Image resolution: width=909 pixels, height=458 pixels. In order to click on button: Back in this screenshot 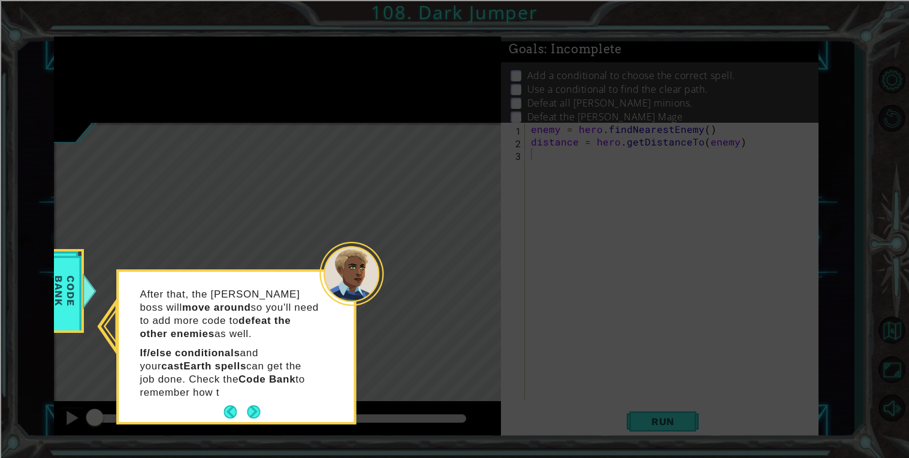, I will do `click(235, 412)`.